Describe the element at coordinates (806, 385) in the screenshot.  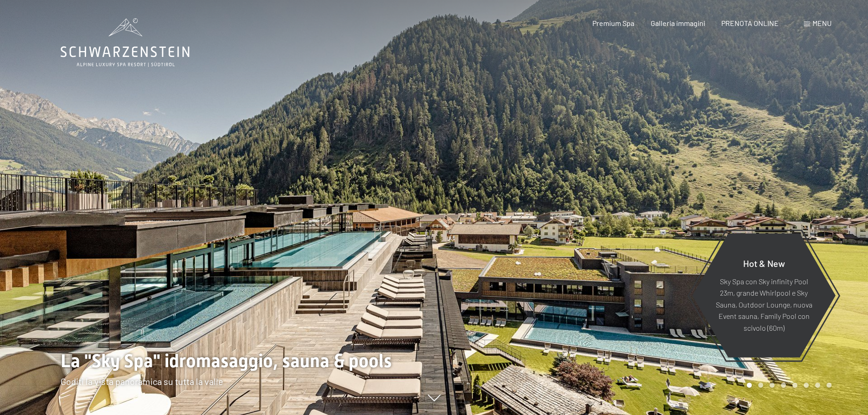
I see `div: Carousel Page 6` at that location.